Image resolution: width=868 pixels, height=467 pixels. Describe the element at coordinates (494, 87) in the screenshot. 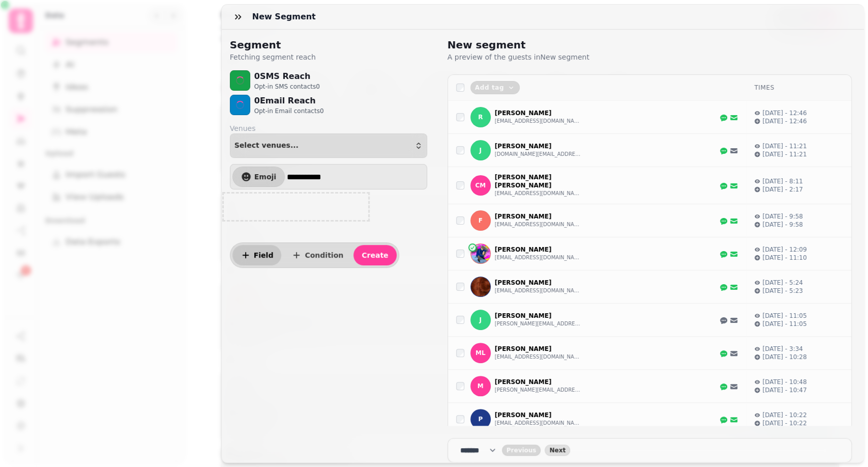

I see `button: Add tag` at that location.